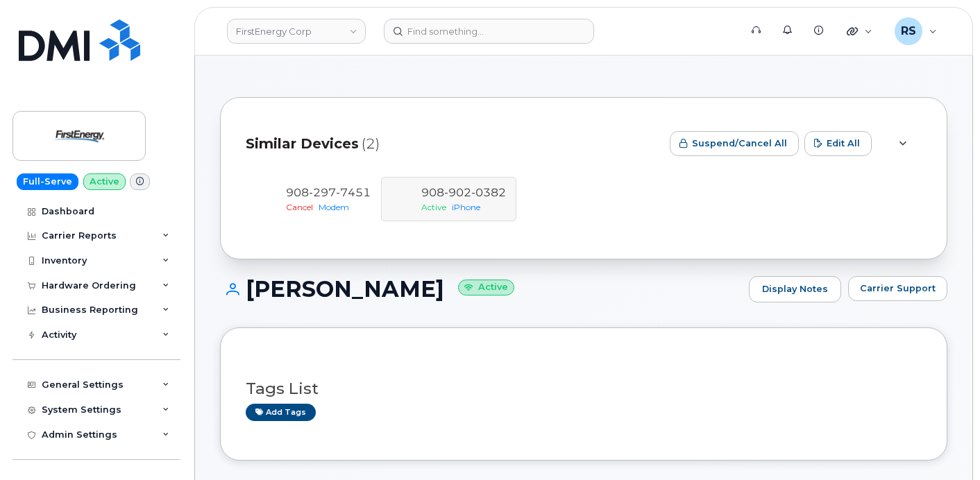 This screenshot has height=480, width=980. What do you see at coordinates (734, 143) in the screenshot?
I see `button: Suspend/Cancel All` at bounding box center [734, 143].